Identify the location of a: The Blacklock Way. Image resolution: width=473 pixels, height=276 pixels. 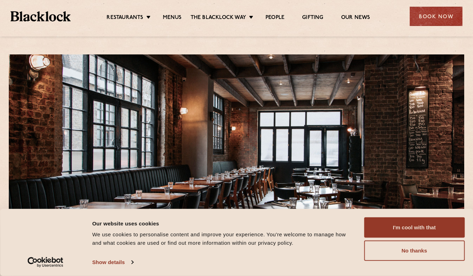
(218, 18).